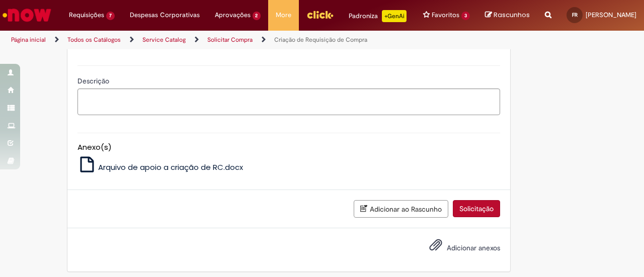 This screenshot has height=277, width=644. Describe the element at coordinates (321, 39) in the screenshot. I see `a: Criação de Requisição de Compra` at that location.